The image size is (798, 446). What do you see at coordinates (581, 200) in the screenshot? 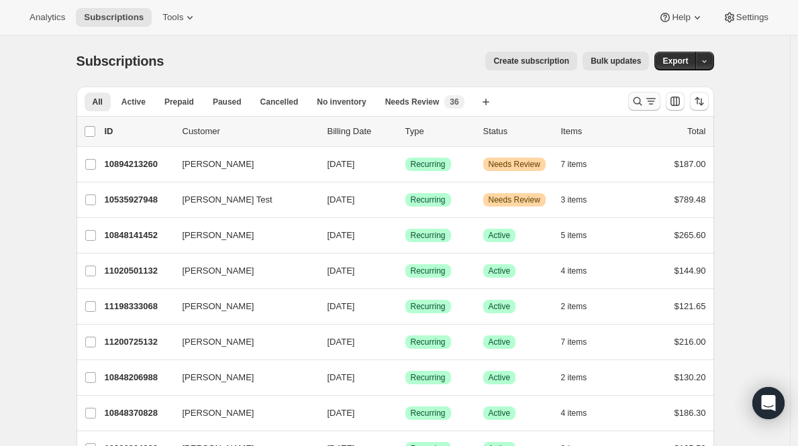
I see `button: 3 items` at bounding box center [581, 200].